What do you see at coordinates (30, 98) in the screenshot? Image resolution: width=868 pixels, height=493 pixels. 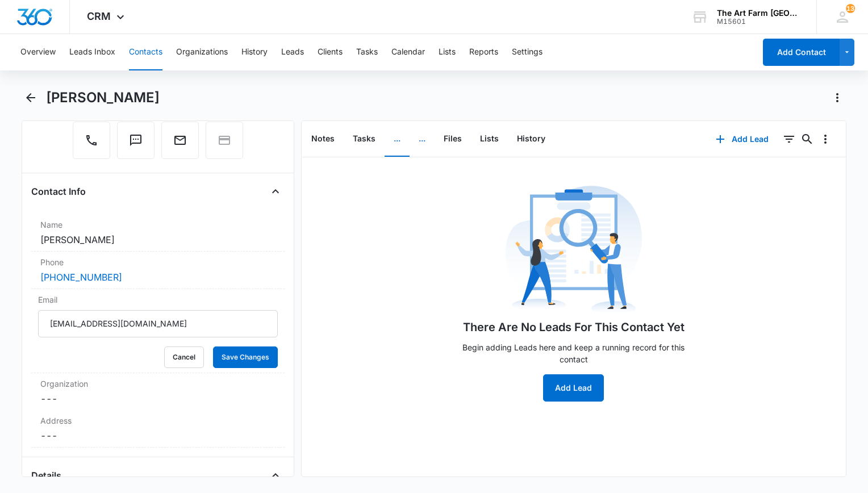 I see `button: Back` at bounding box center [30, 98].